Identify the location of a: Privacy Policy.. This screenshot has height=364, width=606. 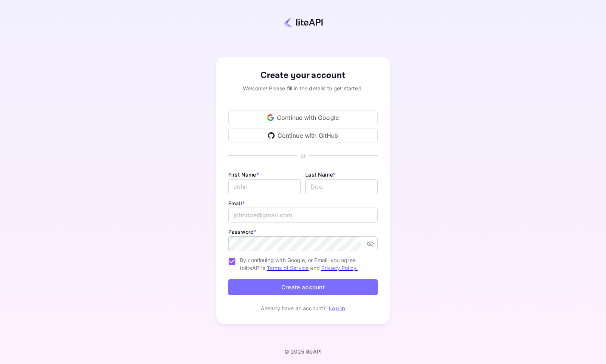
(339, 268).